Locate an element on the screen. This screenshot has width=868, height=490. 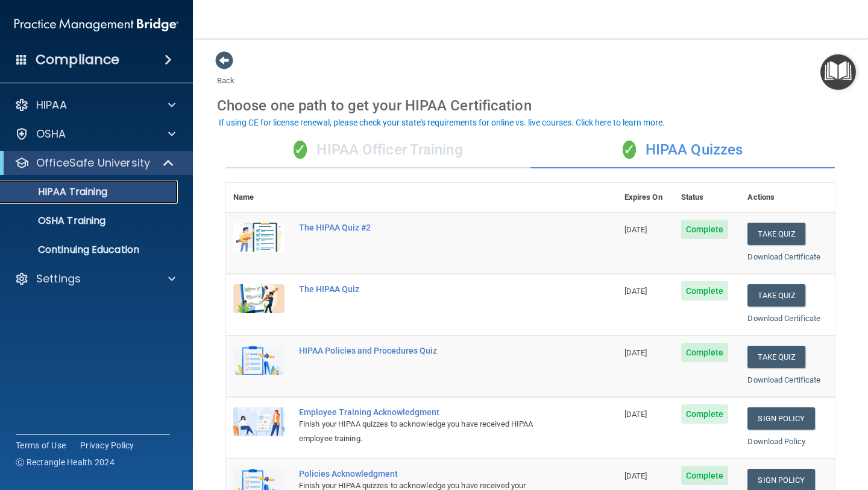
p: HIPAA Training is located at coordinates (57, 191).